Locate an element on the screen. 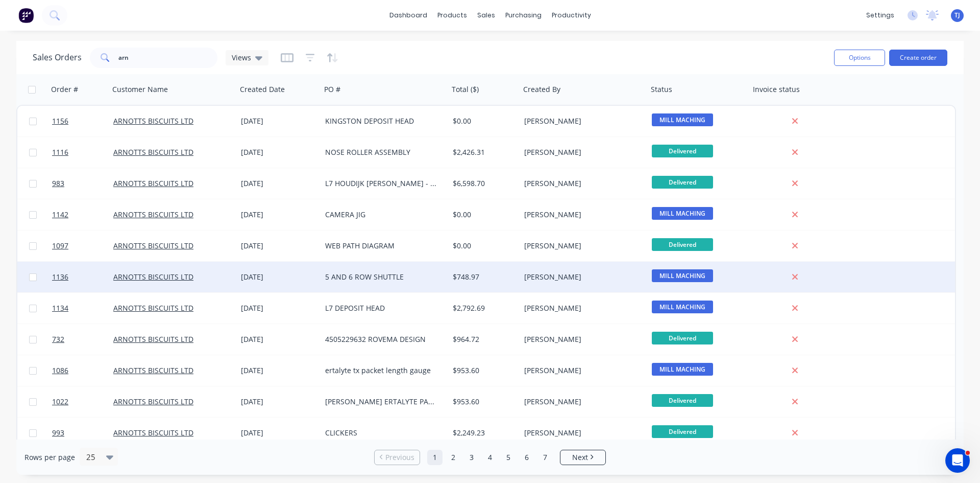  a: Page 2 is located at coordinates (454, 458).